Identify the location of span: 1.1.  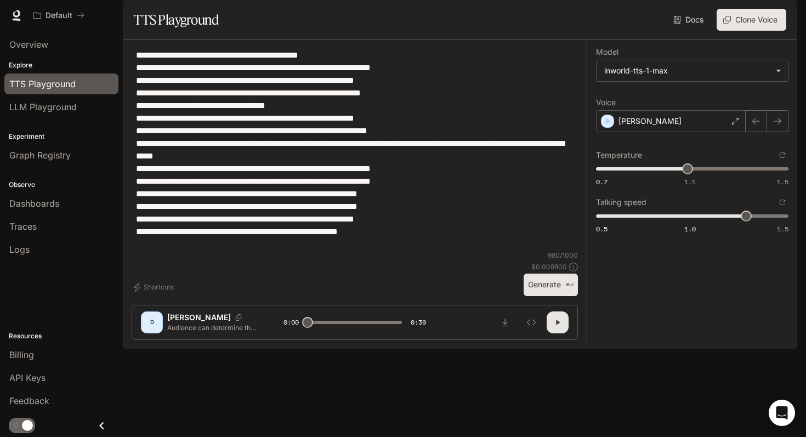
(689, 181).